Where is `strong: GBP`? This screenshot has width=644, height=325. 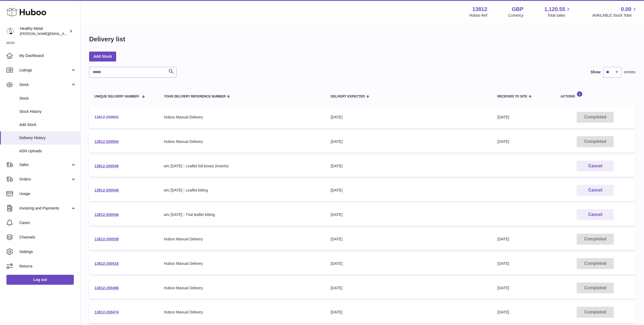
strong: GBP is located at coordinates (517, 9).